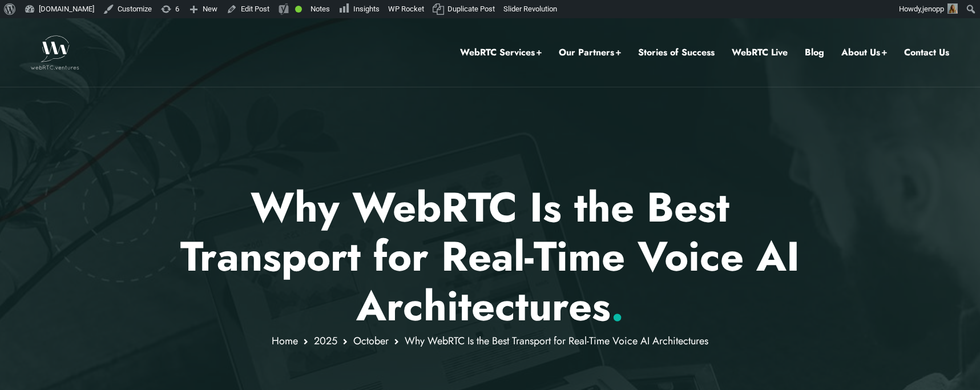  Describe the element at coordinates (926, 52) in the screenshot. I see `a: Contact Us` at that location.